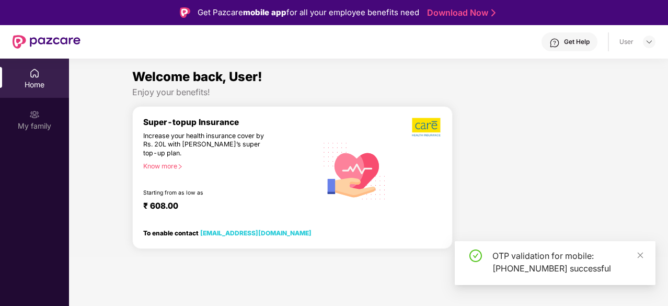  Describe the element at coordinates (34, 114) in the screenshot. I see `img: svg+xml;base64,PHN2ZyB3aWR0aD0iMjAiIGhlaWdodD0iMjAiIHZpZXdCb3g9IjAgMCAyMCAyMCIgZmlsbD0ibm9uZSIgeG...` at that location.